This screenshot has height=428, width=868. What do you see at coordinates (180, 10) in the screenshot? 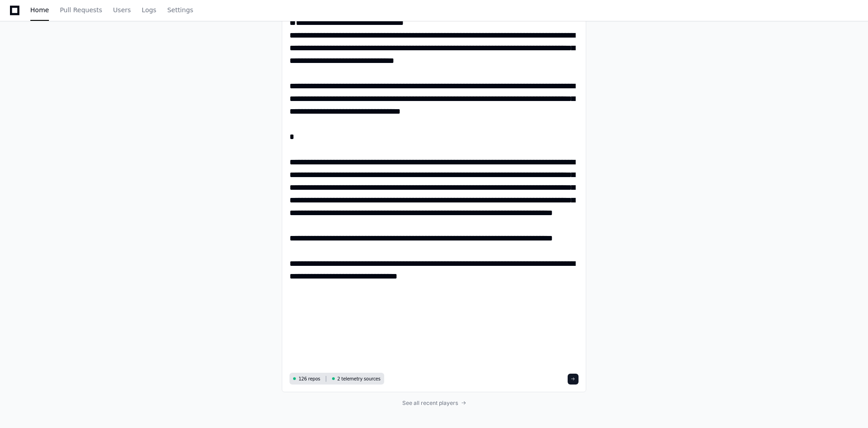
I see `span: Settings` at bounding box center [180, 10].